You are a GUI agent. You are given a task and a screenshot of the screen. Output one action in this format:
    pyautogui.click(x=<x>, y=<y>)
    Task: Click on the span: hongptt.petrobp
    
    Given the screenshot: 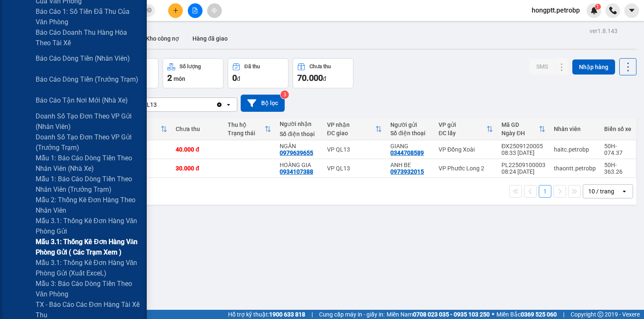 What is the action you would take?
    pyautogui.click(x=555, y=10)
    